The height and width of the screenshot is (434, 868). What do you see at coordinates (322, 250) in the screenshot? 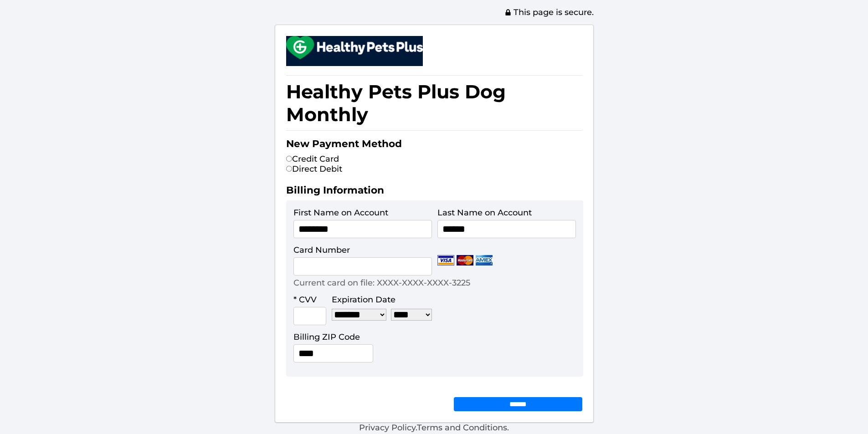
I see `label: Card Number` at bounding box center [322, 250].